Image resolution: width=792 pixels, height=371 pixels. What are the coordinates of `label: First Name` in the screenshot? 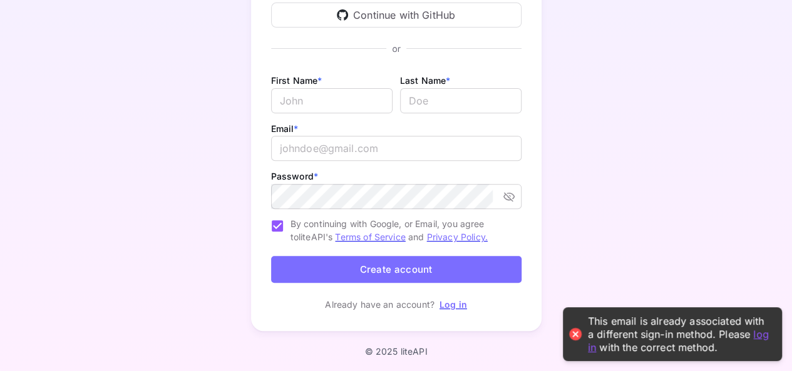 It's located at (297, 80).